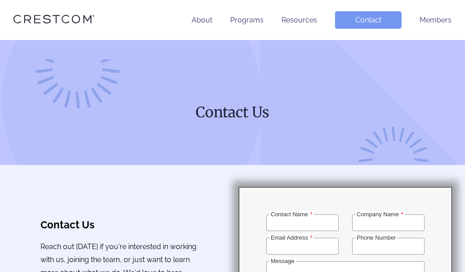 This screenshot has height=272, width=465. I want to click on a: Contact, so click(369, 20).